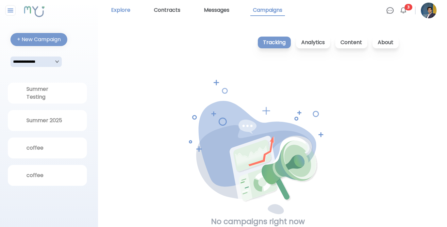 The width and height of the screenshot is (447, 227). Describe the element at coordinates (408, 7) in the screenshot. I see `span: 3` at that location.